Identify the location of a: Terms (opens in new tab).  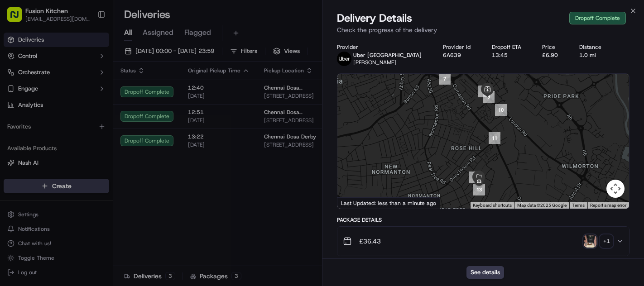
(578, 205).